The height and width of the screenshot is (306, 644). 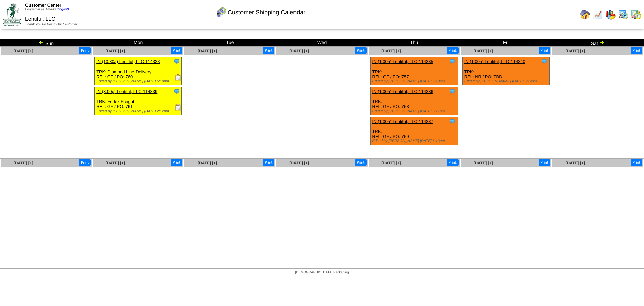 I want to click on img: ZoRoCo_Logo(Green%26Foil)%20jpg.webp, so click(x=12, y=14).